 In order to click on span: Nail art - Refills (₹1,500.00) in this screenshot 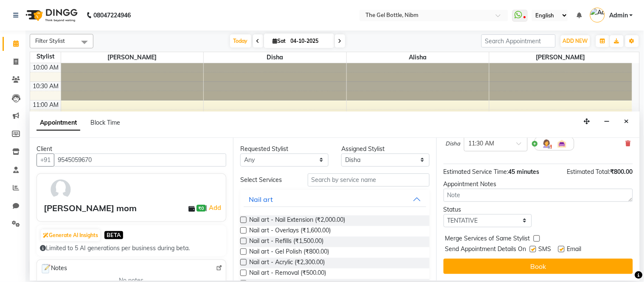, I will do `click(286, 242)`.